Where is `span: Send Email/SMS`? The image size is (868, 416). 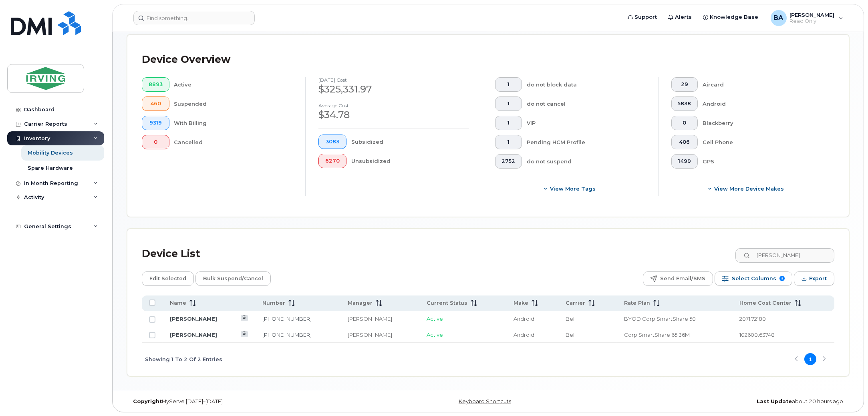 span: Send Email/SMS is located at coordinates (683, 278).